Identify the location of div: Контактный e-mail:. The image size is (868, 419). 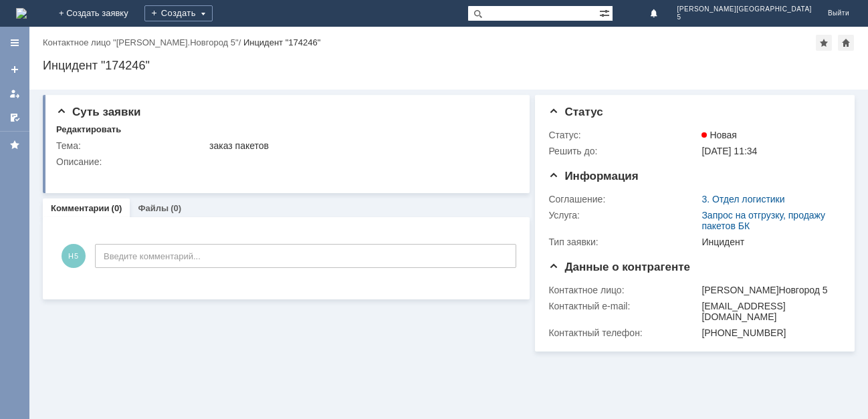
(623, 306).